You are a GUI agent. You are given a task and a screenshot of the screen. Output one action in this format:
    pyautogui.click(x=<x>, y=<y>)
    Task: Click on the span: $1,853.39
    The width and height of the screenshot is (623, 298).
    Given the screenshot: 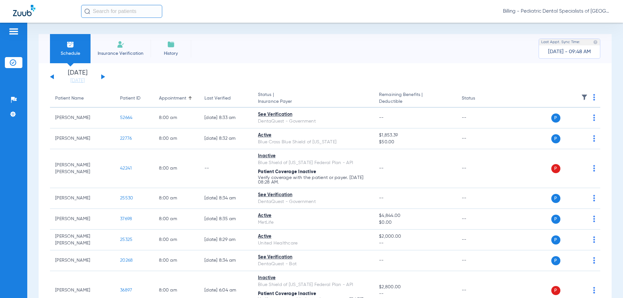 What is the action you would take?
    pyautogui.click(x=415, y=135)
    